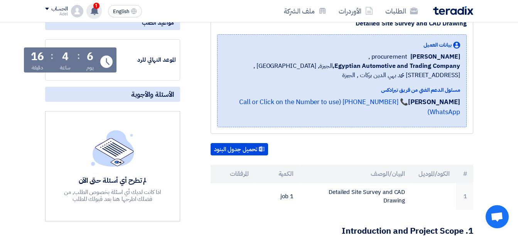 The width and height of the screenshot is (518, 236). What do you see at coordinates (59, 9) in the screenshot?
I see `div: الحساب` at bounding box center [59, 9].